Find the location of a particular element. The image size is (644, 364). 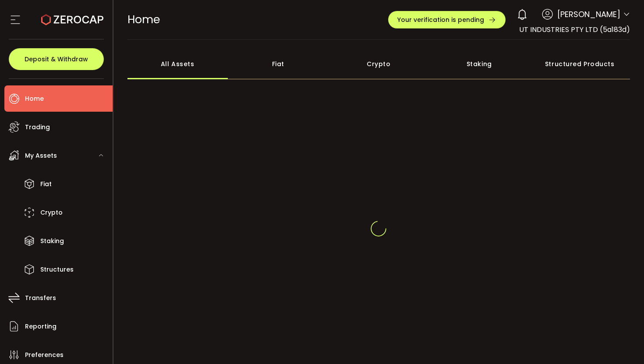

div: Crypto is located at coordinates (379, 64).